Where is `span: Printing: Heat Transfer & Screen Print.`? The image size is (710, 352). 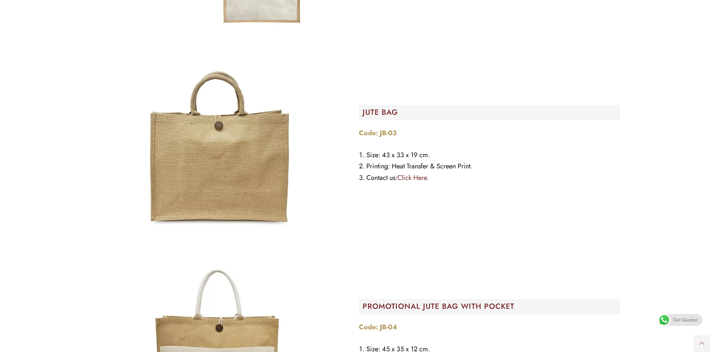 span: Printing: Heat Transfer & Screen Print. is located at coordinates (419, 166).